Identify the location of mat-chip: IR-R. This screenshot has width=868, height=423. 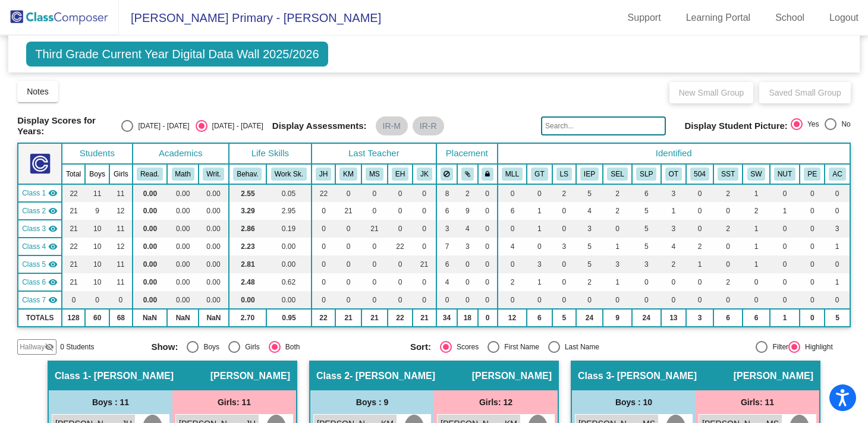
(428, 126).